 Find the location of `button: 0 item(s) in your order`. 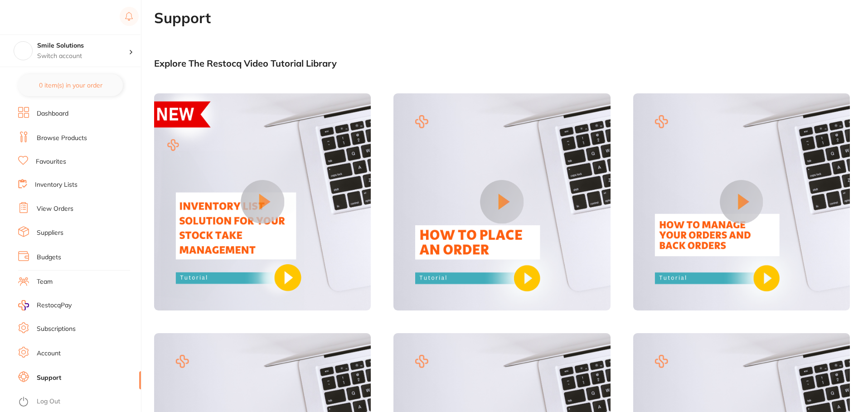

button: 0 item(s) in your order is located at coordinates (70, 85).